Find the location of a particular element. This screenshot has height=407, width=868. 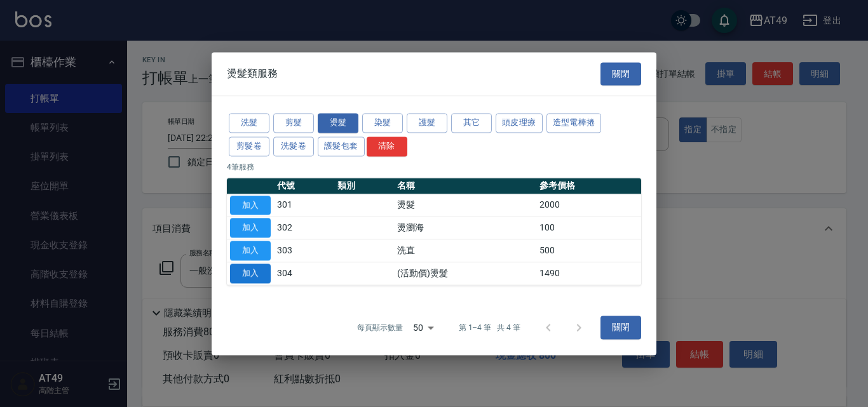

button: 頭皮理療 is located at coordinates (519, 123).